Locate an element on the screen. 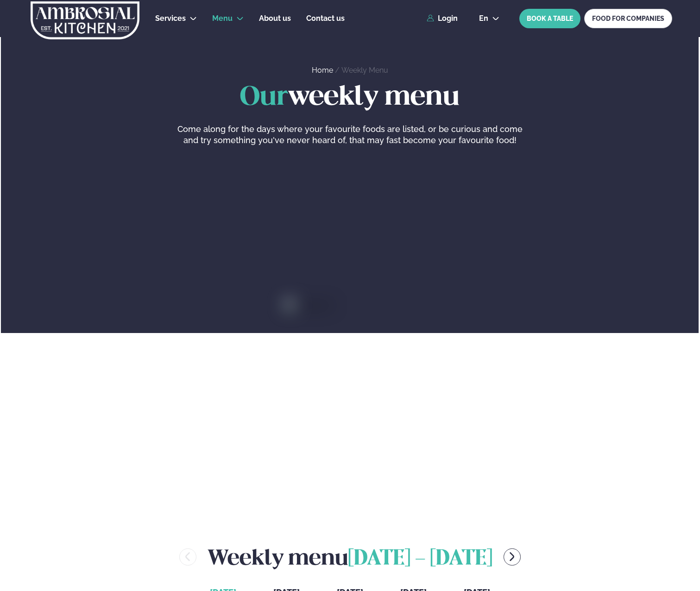  button: menu-btn-right is located at coordinates (512, 556).